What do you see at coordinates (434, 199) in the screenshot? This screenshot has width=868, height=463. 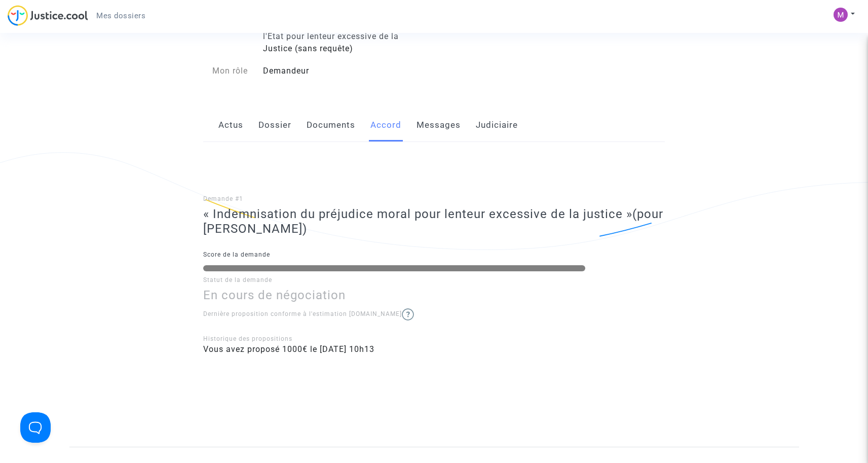 I see `p: Demande #1` at bounding box center [434, 199].